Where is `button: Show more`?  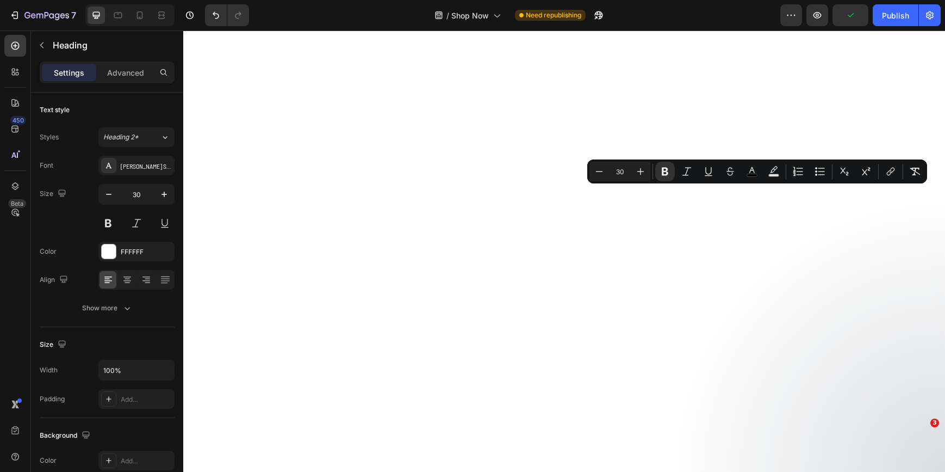
button: Show more is located at coordinates (107, 308).